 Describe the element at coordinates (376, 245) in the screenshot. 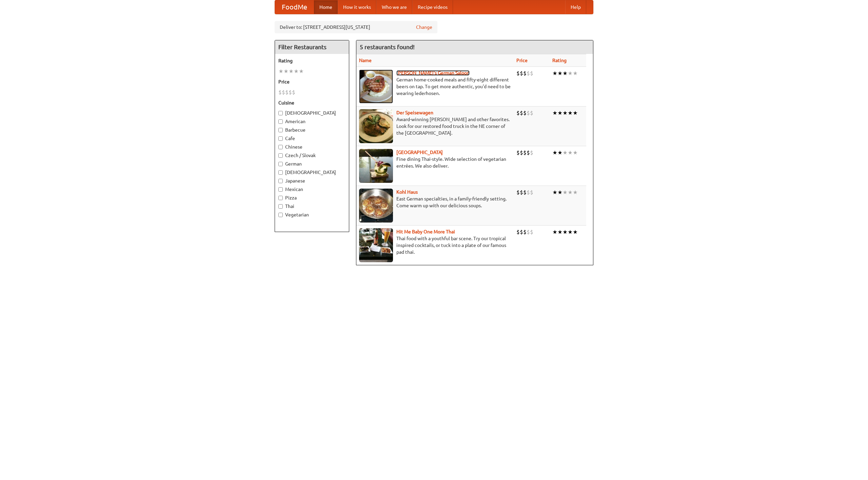

I see `img: babythai.jpg` at that location.